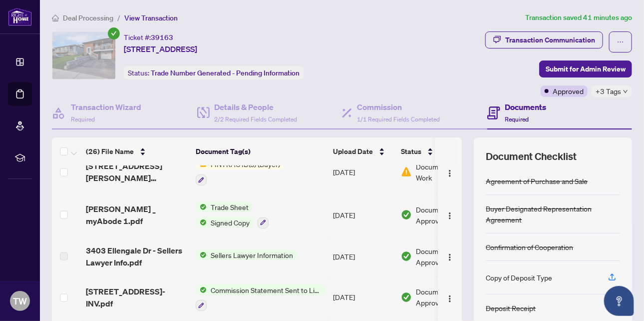 This screenshot has width=644, height=321. What do you see at coordinates (578, 18) in the screenshot?
I see `article: Transaction saved 41 minutes ago` at bounding box center [578, 18].